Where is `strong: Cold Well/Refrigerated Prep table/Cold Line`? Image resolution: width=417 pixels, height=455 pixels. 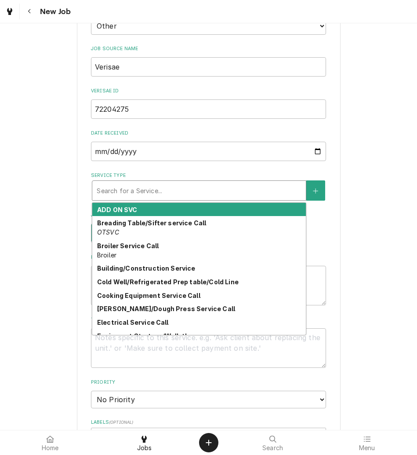
strong: Cold Well/Refrigerated Prep table/Cold Line is located at coordinates (168, 282).